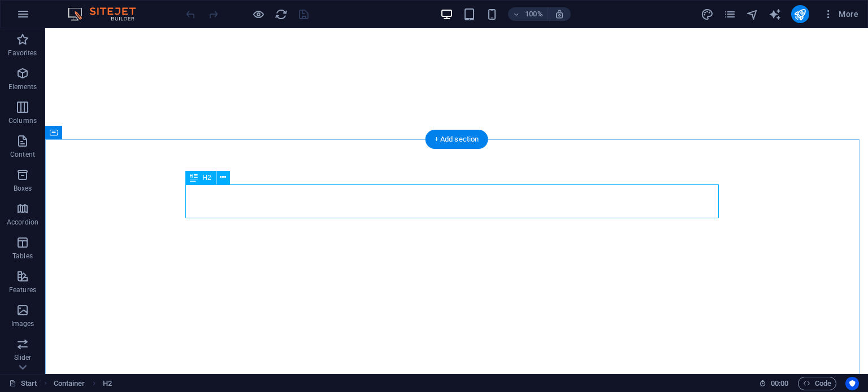 Image resolution: width=868 pixels, height=392 pixels. What do you see at coordinates (800, 14) in the screenshot?
I see `button: publish` at bounding box center [800, 14].